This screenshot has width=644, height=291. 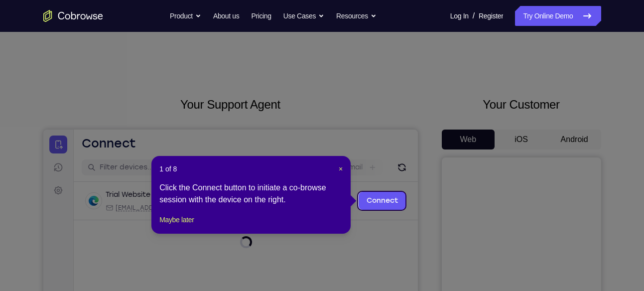 What do you see at coordinates (227, 16) in the screenshot?
I see `a: About us` at bounding box center [227, 16].